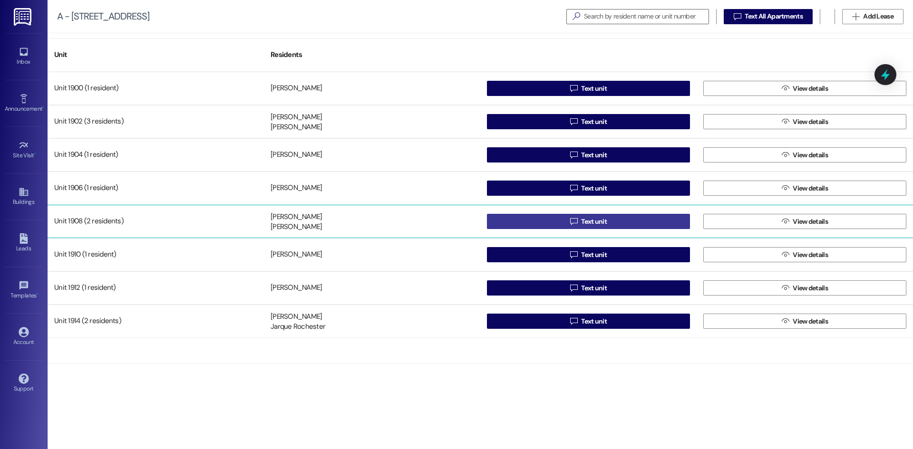  Describe the element at coordinates (768, 17) in the screenshot. I see `button: Text All Apartments` at that location.